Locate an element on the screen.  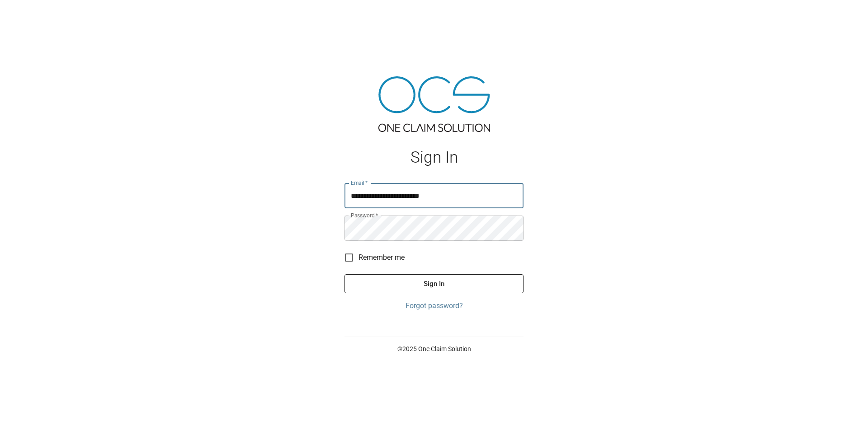
label: Password is located at coordinates (364, 215).